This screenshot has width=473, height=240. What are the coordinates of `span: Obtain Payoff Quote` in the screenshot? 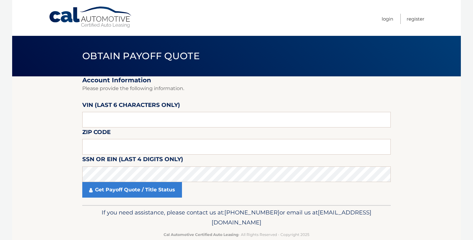 It's located at (141, 56).